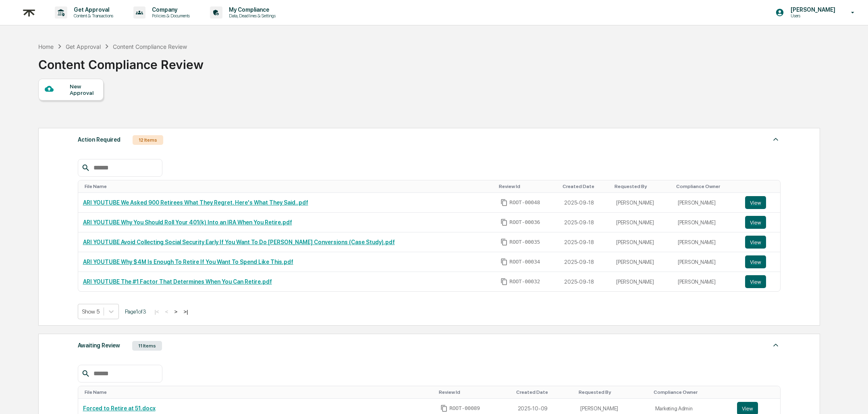 The width and height of the screenshot is (868, 414). Describe the element at coordinates (188, 262) in the screenshot. I see `a: ARI YOUTUBE Why $4M Is Enough To Retire If You Want To Spend Like This.pdf` at that location.